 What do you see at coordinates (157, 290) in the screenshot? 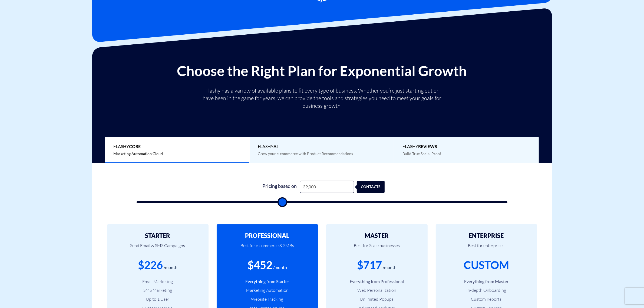
I see `li: SMS Marketing` at bounding box center [157, 290].